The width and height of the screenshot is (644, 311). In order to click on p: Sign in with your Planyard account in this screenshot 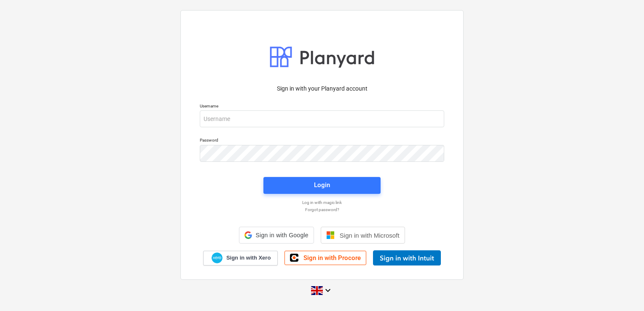, I will do `click(322, 88)`.